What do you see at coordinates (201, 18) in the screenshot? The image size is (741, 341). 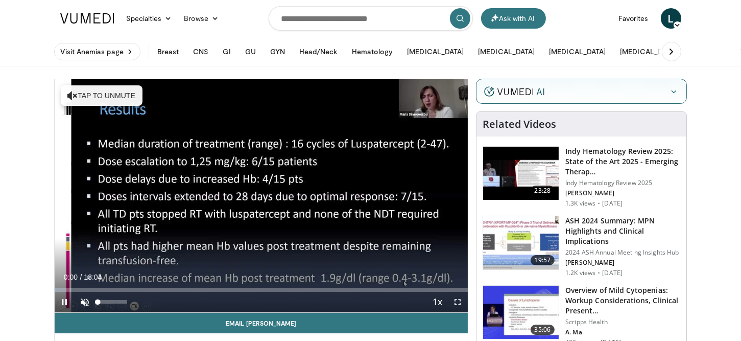 I see `a: Browse` at bounding box center [201, 18].